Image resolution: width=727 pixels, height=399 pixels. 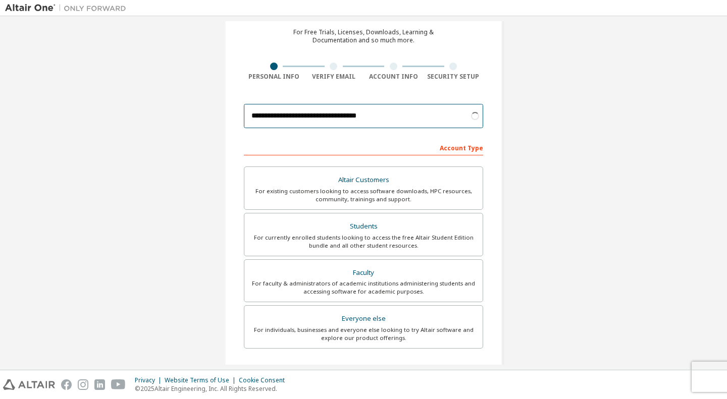 I want to click on div: Personal Info, so click(x=274, y=77).